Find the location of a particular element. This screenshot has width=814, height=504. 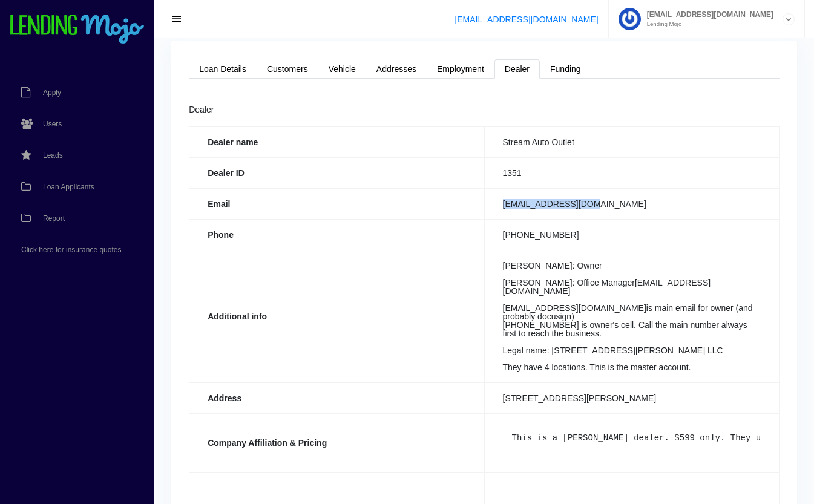

img: Profile image is located at coordinates (629, 19).